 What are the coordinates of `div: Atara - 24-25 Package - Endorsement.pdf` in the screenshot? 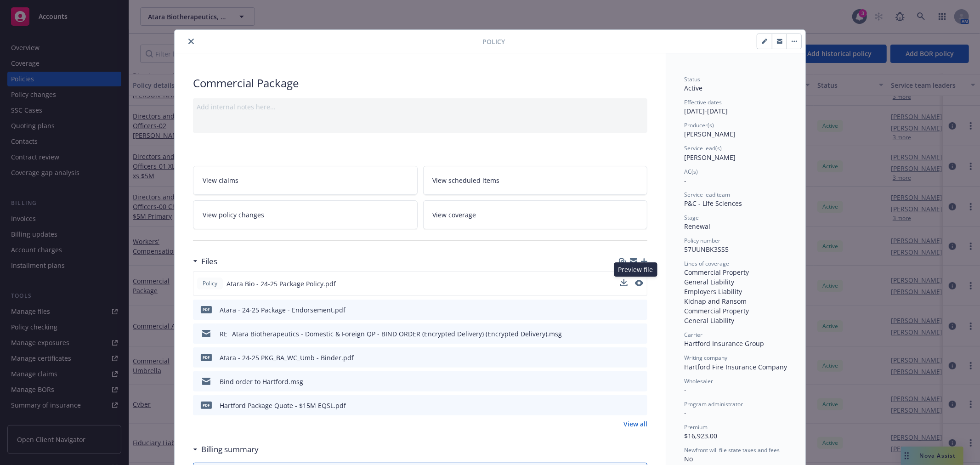 It's located at (283, 310).